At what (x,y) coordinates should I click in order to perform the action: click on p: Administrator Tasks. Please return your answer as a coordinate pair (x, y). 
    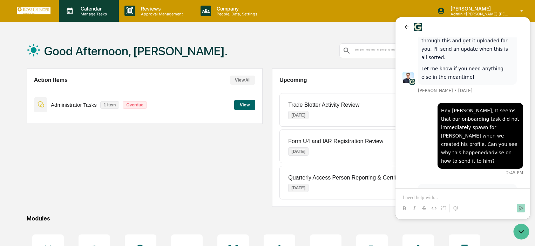
    Looking at the image, I should click on (74, 105).